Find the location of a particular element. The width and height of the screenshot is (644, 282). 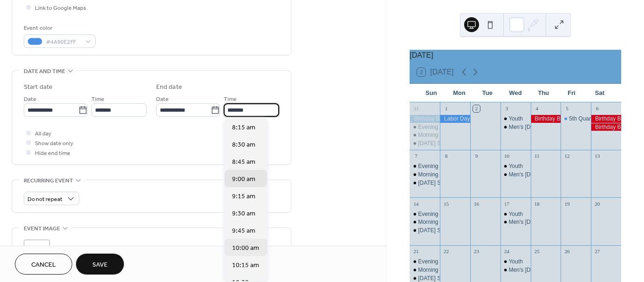

span: 8:15 am is located at coordinates (244, 128).